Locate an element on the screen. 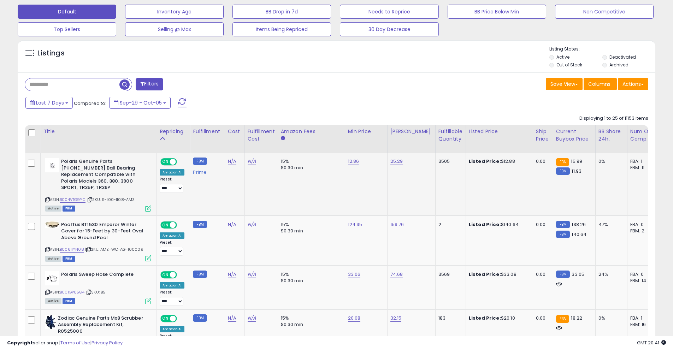 This screenshot has width=673, height=350. span: Last 7 Days is located at coordinates (50, 103).